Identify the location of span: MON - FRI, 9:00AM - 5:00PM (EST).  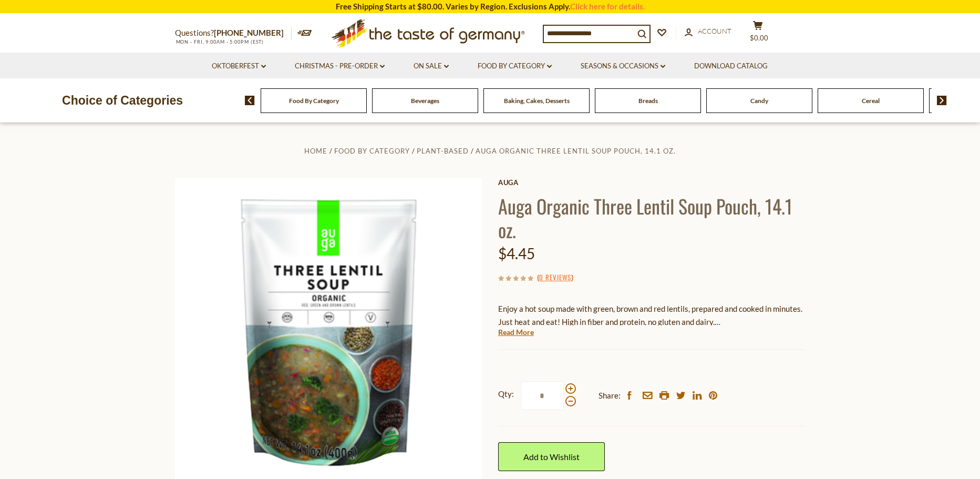
(220, 41).